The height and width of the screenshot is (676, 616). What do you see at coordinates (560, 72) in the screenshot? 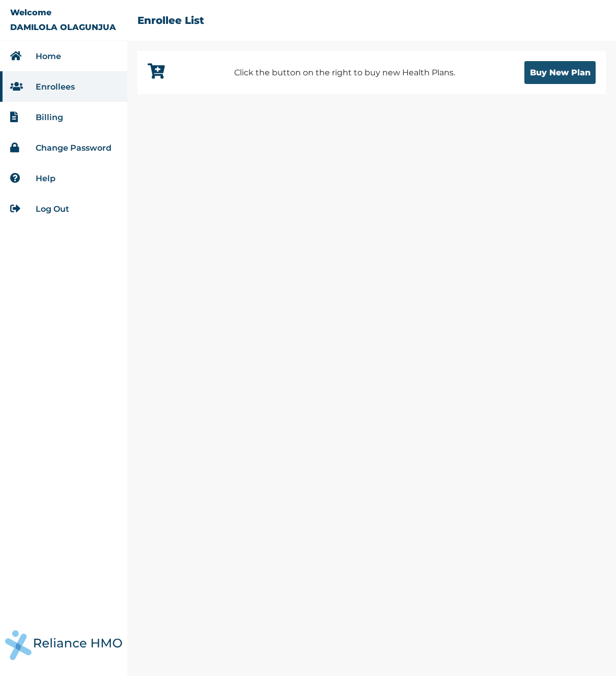
I see `button: Buy New Plan` at bounding box center [560, 72].